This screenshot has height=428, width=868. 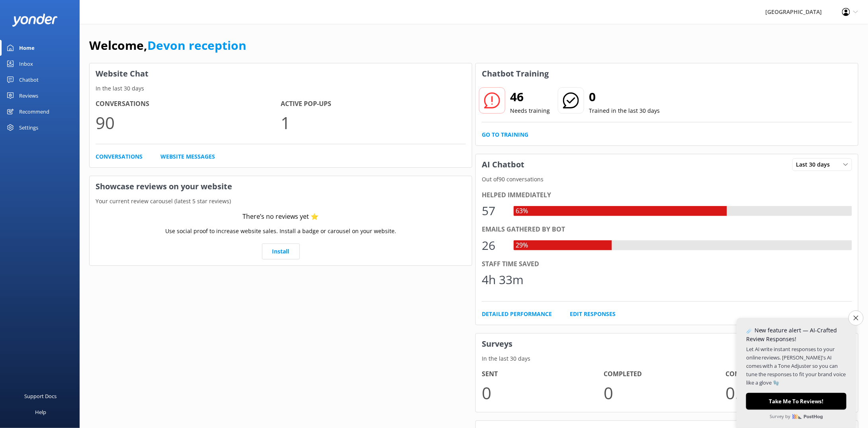 I want to click on p: Use social proof to increase website sales. Install a badge or carousel on your website., so click(x=281, y=231).